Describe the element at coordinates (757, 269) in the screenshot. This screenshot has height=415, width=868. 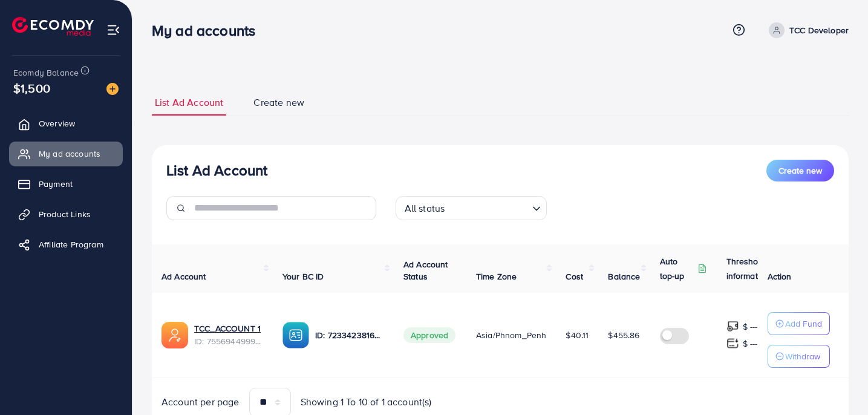
I see `p: Threshold information` at that location.